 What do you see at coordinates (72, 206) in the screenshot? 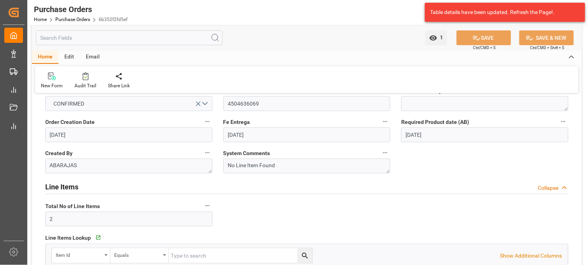
I see `span: Total No of Line Items` at bounding box center [72, 206].